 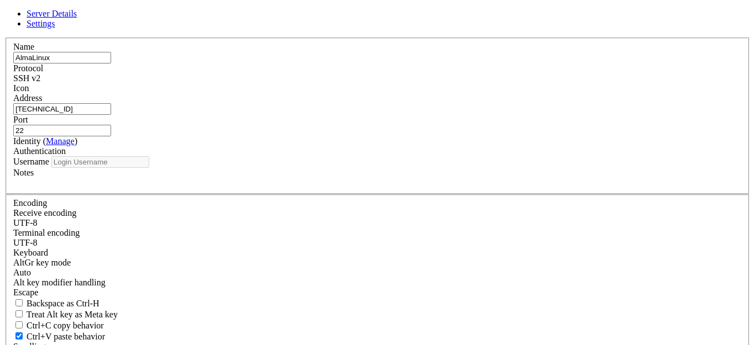 I want to click on span: SSH v2, so click(x=27, y=78).